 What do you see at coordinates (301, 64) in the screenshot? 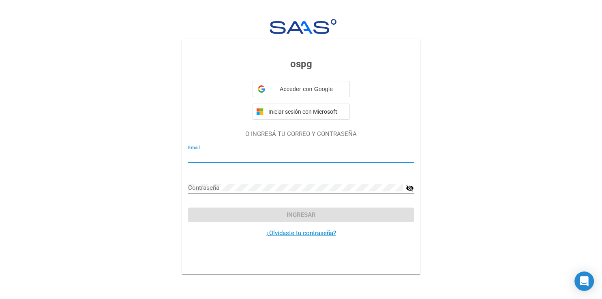
I see `h3: ospg` at bounding box center [301, 64].